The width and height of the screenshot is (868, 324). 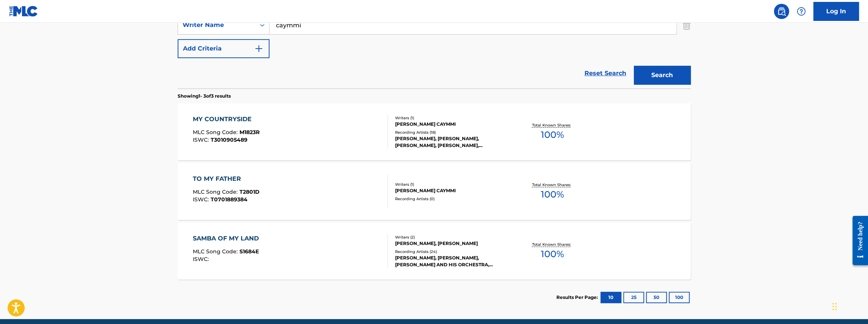 What do you see at coordinates (13, 30) in the screenshot?
I see `div: Open Resource Center` at bounding box center [13, 30].